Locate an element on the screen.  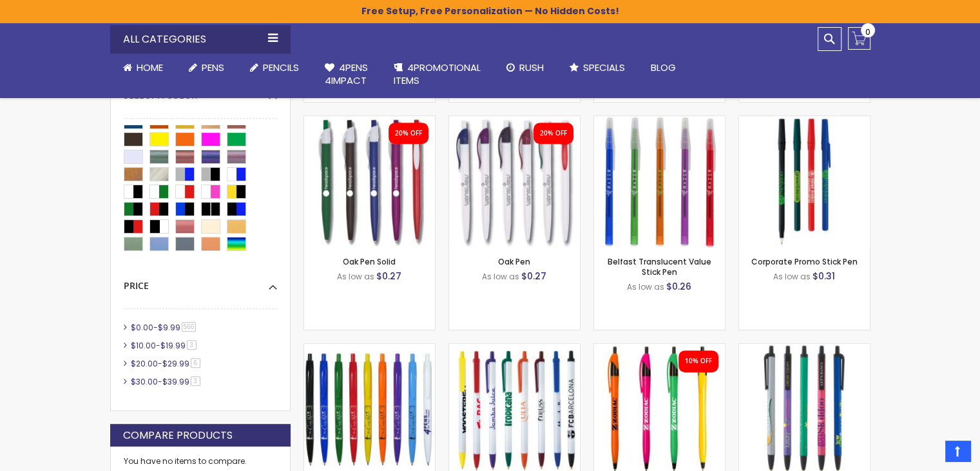
span: 0 is located at coordinates (868, 32).